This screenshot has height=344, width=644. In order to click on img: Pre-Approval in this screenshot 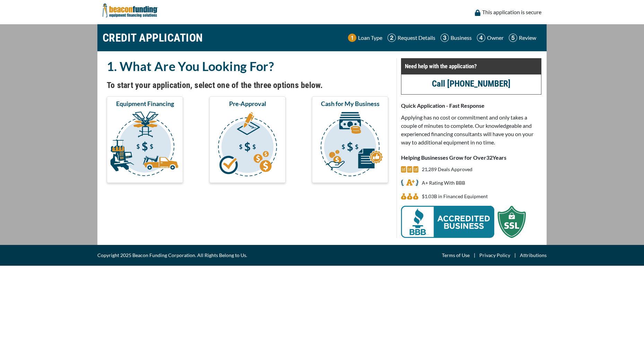, I will do `click(247, 145)`.